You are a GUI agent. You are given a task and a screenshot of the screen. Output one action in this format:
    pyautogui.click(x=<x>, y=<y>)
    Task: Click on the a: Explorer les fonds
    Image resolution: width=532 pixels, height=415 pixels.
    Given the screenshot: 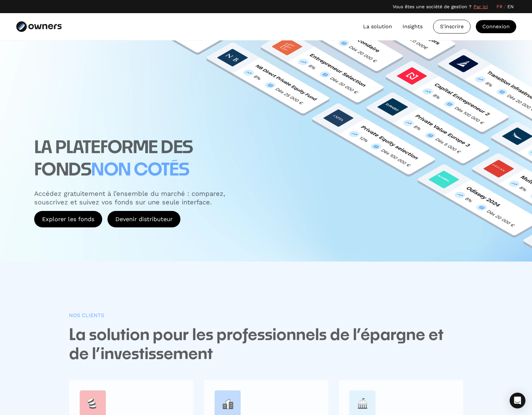 What is the action you would take?
    pyautogui.click(x=68, y=219)
    